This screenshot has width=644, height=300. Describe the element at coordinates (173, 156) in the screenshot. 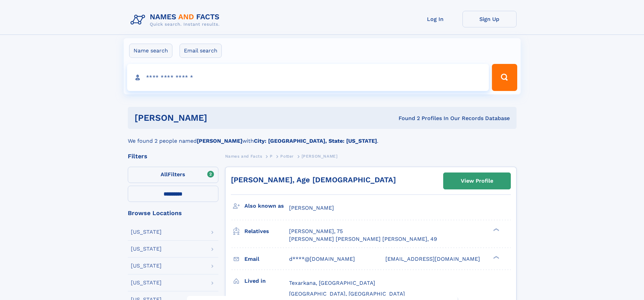

I see `div: Filters` at that location.